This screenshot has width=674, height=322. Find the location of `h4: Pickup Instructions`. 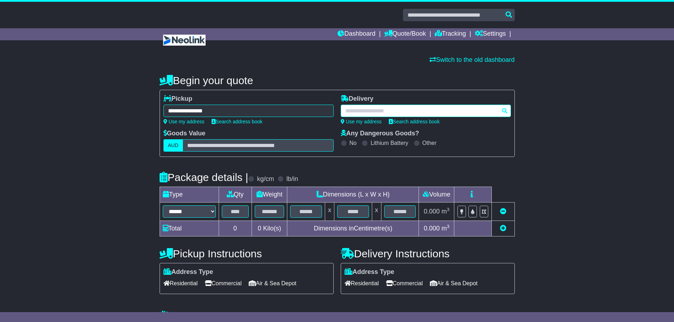

h4: Pickup Instructions is located at coordinates (246, 254).